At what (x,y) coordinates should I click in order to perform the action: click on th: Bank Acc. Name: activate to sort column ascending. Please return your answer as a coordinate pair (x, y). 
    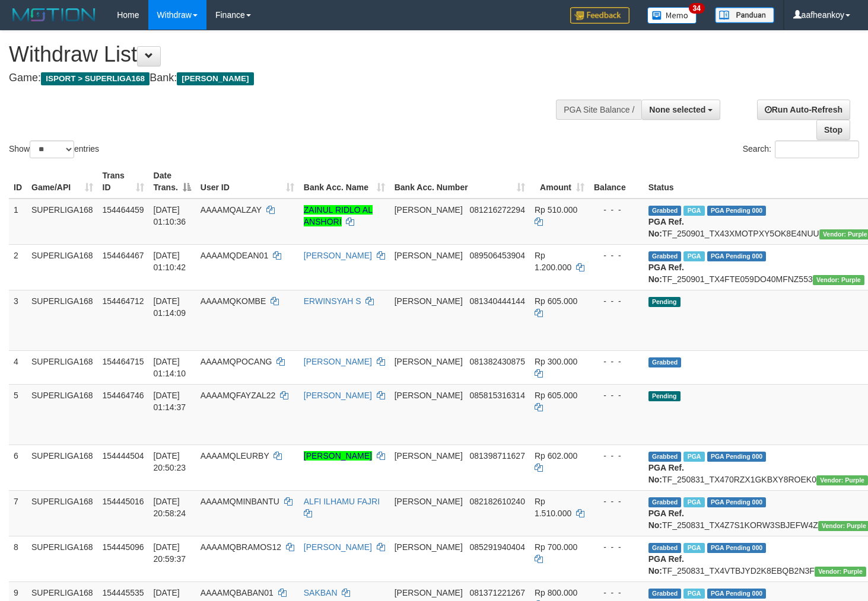
    Looking at the image, I should click on (344, 181).